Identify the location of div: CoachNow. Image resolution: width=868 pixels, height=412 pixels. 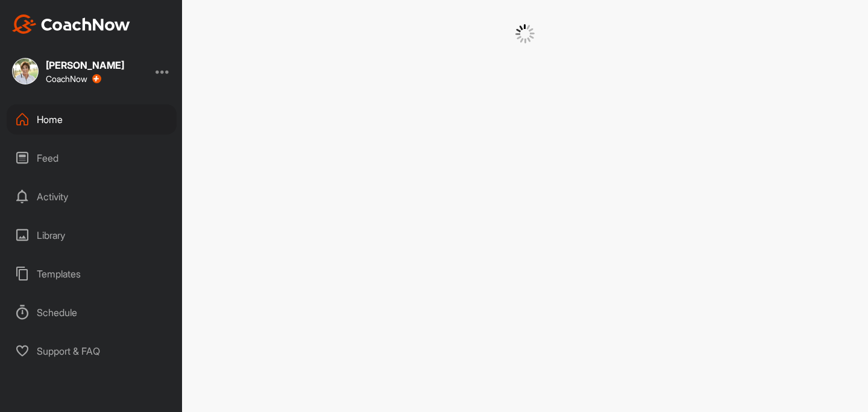
(74, 79).